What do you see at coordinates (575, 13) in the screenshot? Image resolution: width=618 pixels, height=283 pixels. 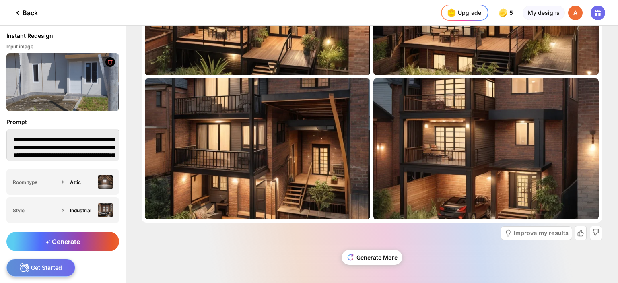 I see `div: A` at bounding box center [575, 13].